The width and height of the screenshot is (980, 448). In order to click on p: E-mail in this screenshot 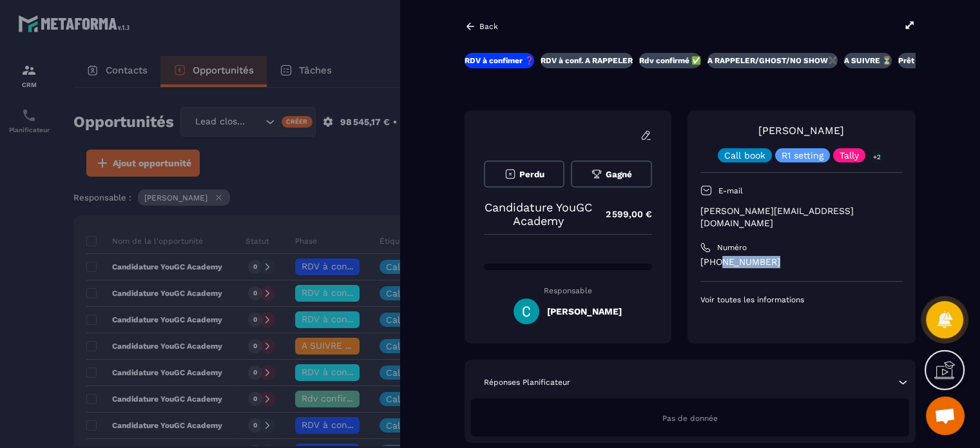, I will do `click(731, 191)`.